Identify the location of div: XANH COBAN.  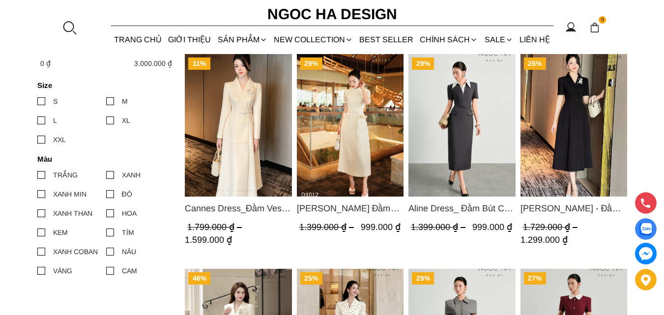
(75, 252).